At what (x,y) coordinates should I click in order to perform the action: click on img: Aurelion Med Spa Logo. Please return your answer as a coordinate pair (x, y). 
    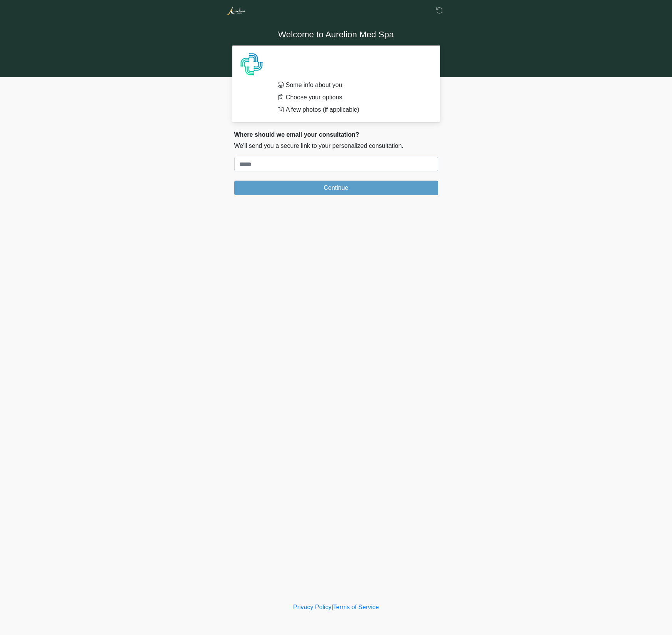
    Looking at the image, I should click on (236, 11).